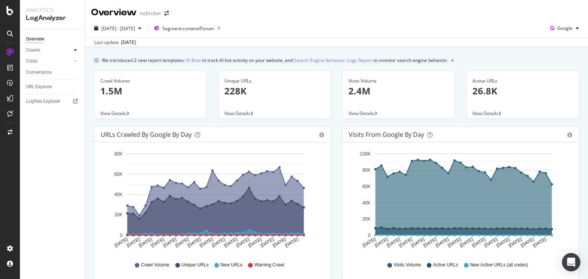 This screenshot has width=588, height=279. What do you see at coordinates (155, 265) in the screenshot?
I see `span: Crawl Volume` at bounding box center [155, 265].